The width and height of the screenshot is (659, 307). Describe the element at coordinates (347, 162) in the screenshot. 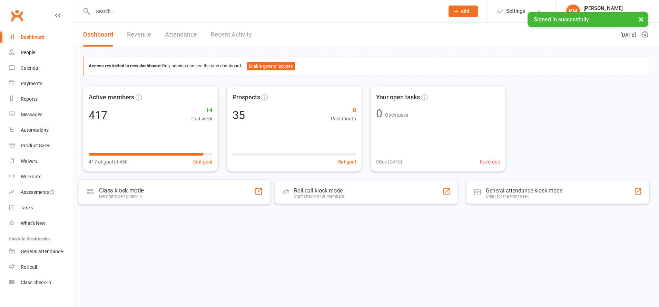

I see `button: Set goal` at that location.